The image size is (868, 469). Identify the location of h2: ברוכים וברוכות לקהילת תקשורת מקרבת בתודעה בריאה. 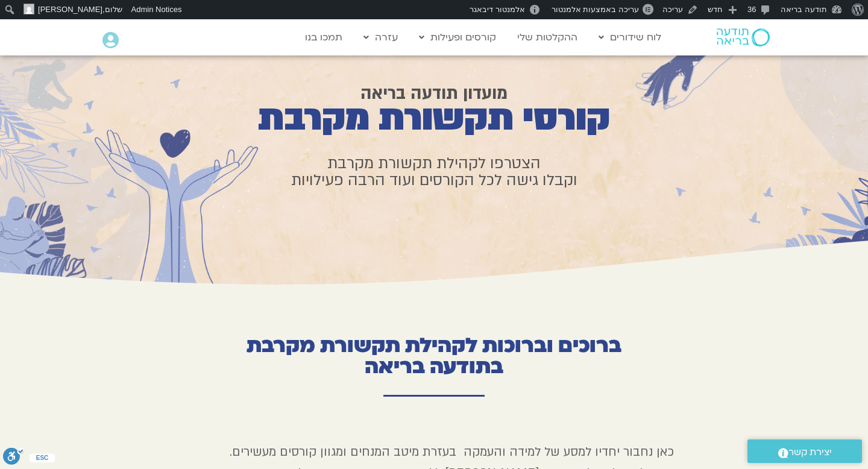
(434, 356).